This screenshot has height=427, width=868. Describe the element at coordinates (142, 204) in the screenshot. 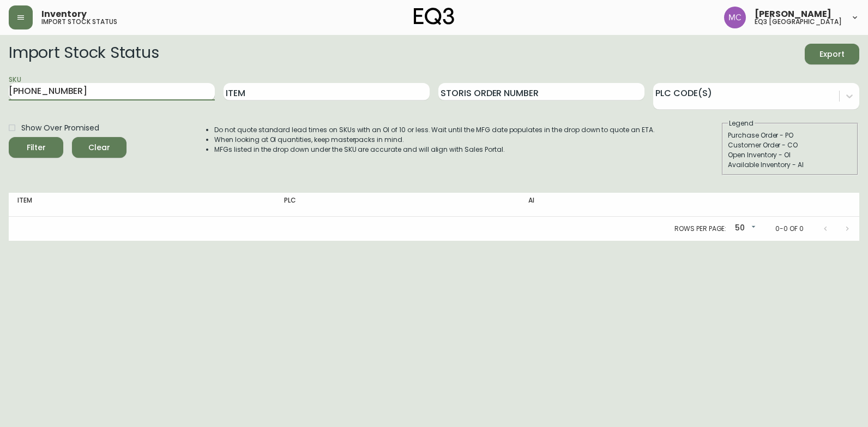

I see `th: Item` at that location.